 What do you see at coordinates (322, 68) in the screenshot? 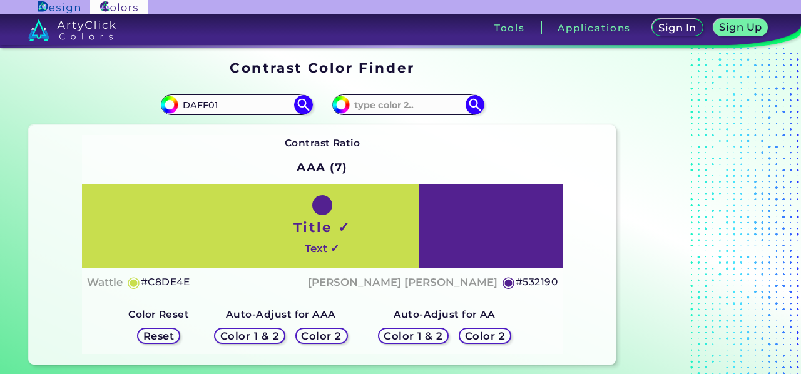
I see `h1: Contrast Color Finder` at bounding box center [322, 68].